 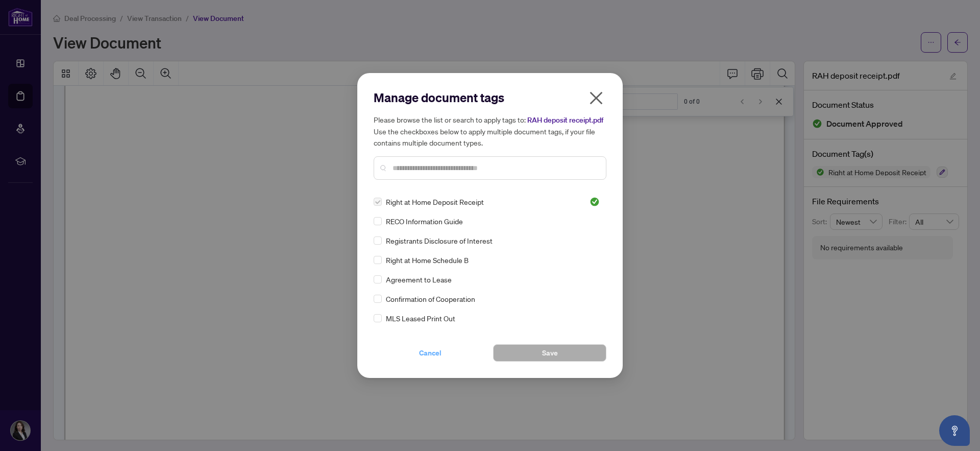 What do you see at coordinates (594, 202) in the screenshot?
I see `img: status` at bounding box center [594, 202].